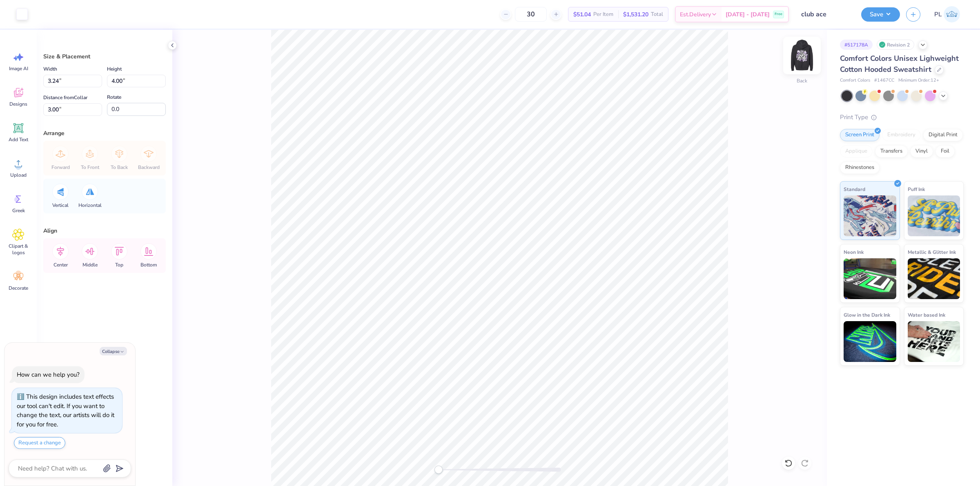 This screenshot has width=980, height=486. I want to click on span: Free, so click(778, 14).